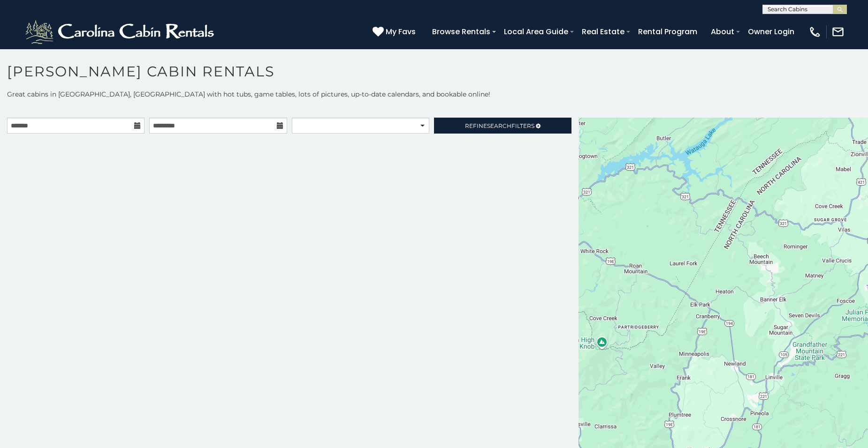  Describe the element at coordinates (667, 31) in the screenshot. I see `a: Rental Program` at that location.